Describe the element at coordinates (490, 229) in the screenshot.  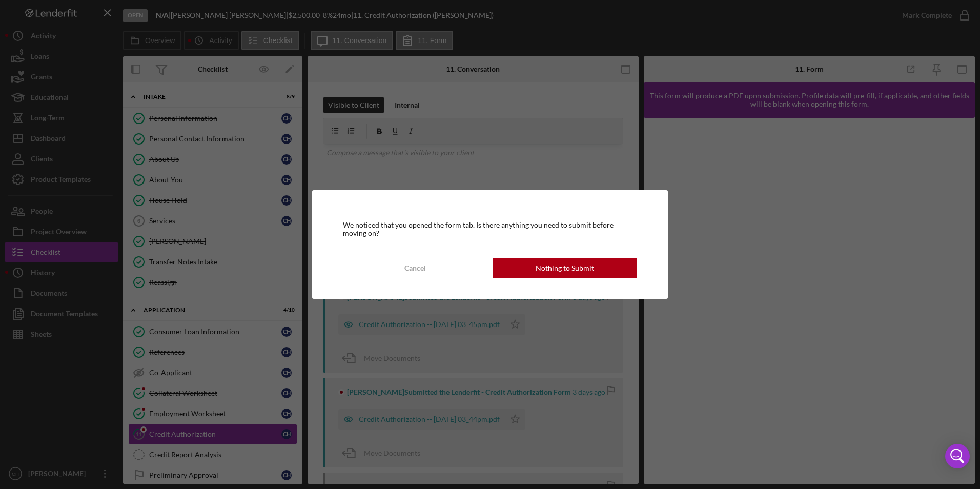
I see `div: We noticed that you opened the form tab. Is there anything you need to submit before moving on?` at that location.